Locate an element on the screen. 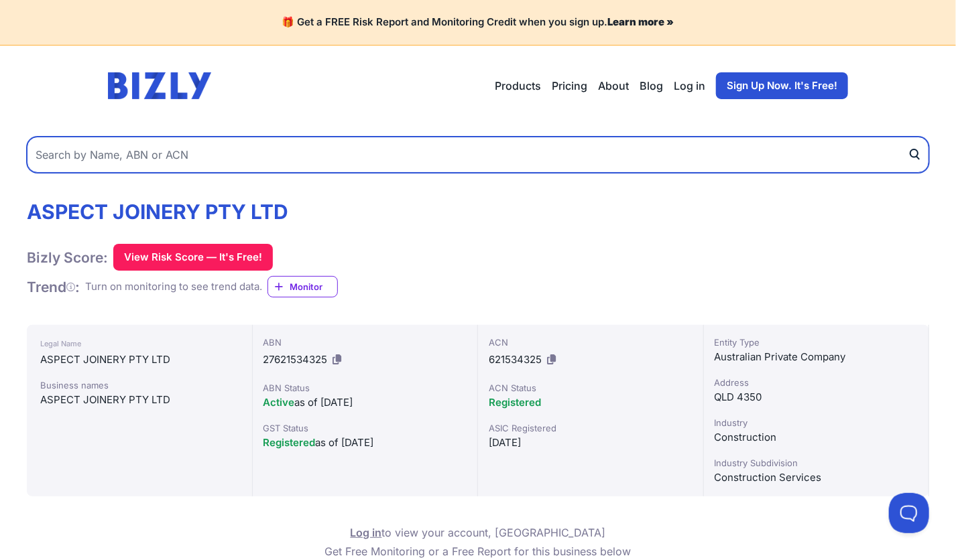  span: Monitor is located at coordinates (313, 287).